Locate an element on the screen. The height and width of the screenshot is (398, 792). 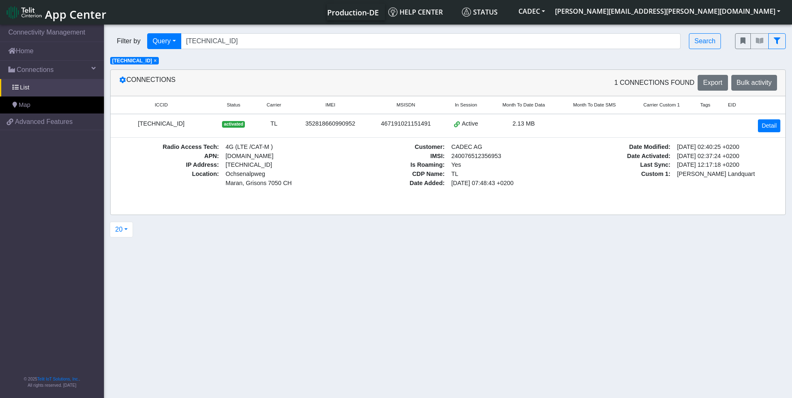
img: logo-telit-cinterion-gw-new.png is located at coordinates (24, 12).